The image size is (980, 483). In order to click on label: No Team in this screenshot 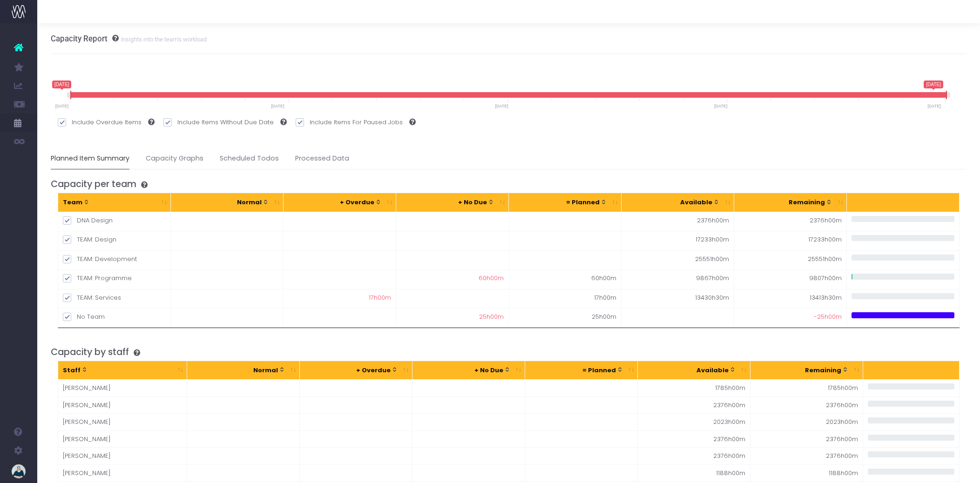, I will do `click(114, 317)`.